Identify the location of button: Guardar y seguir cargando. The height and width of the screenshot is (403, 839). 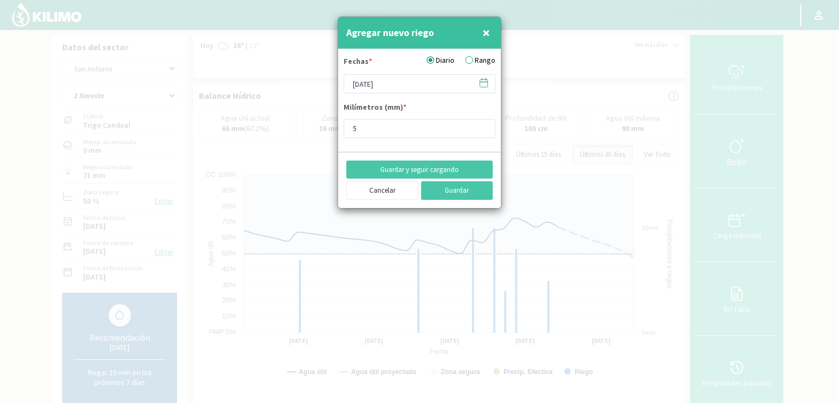
(419, 170).